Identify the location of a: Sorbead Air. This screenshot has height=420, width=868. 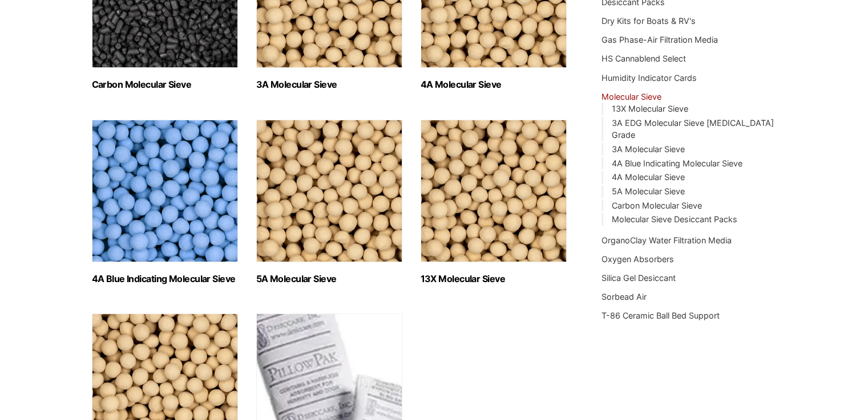
(623, 296).